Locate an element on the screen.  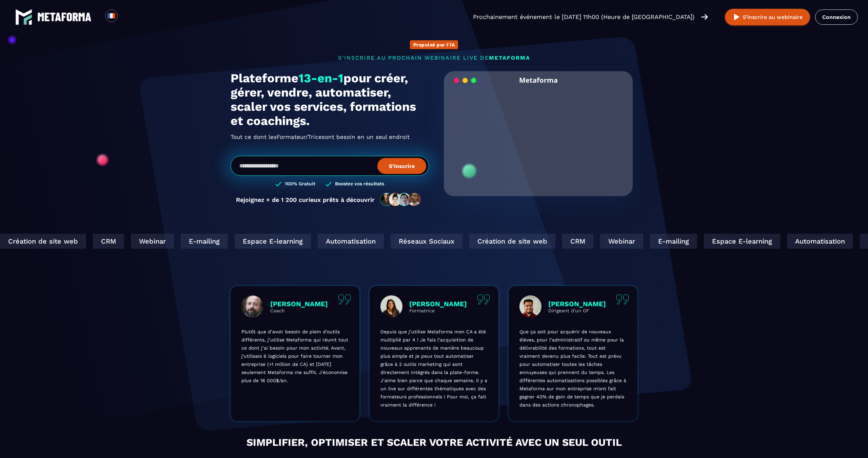
div: Search for option is located at coordinates (126, 17).